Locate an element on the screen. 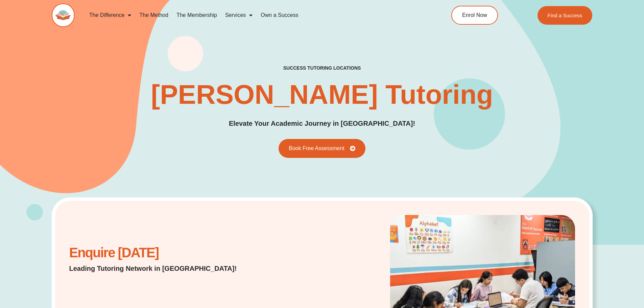 Image resolution: width=644 pixels, height=308 pixels. a: The Difference is located at coordinates (110, 15).